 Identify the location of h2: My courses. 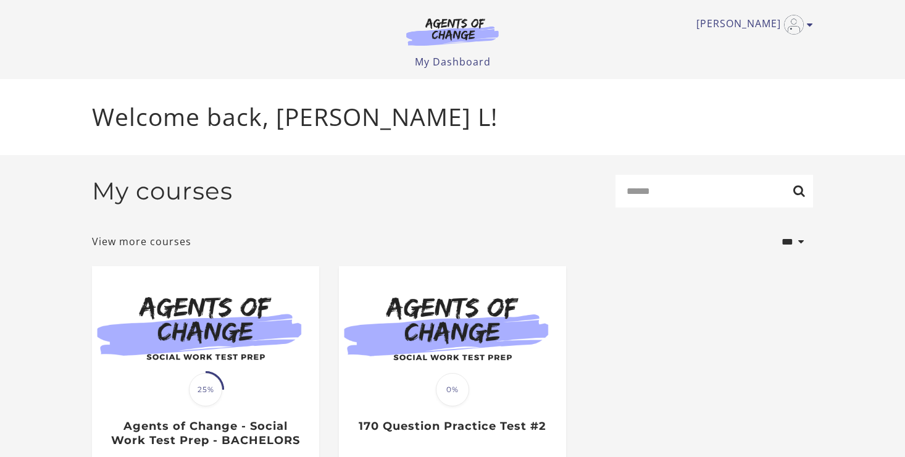
(162, 191).